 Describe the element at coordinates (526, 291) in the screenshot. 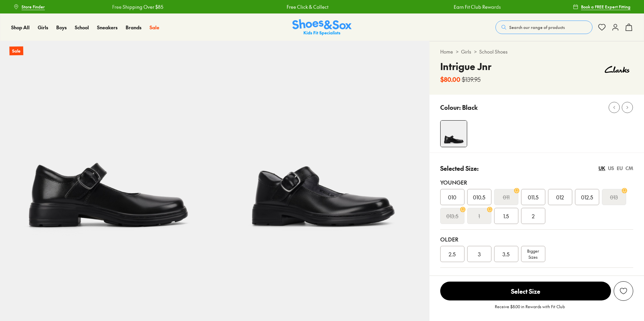

I see `span: Select Size` at that location.